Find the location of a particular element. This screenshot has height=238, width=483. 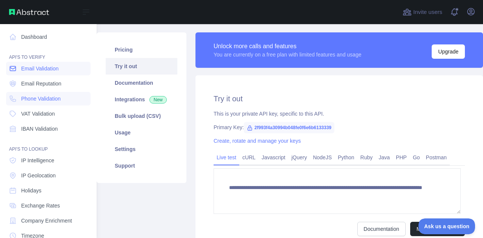

a: Settings is located at coordinates (141, 149).